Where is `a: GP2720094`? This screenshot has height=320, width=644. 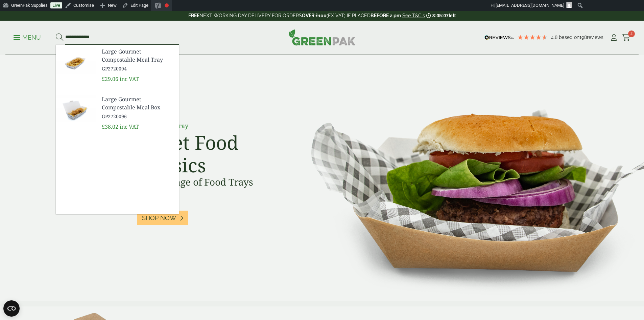
a: GP2720094 is located at coordinates (76, 61).